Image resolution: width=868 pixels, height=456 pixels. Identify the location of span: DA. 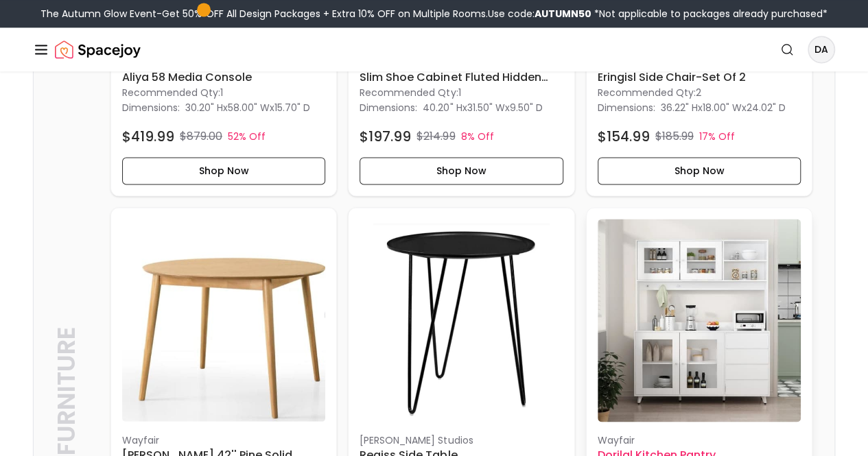
(821, 49).